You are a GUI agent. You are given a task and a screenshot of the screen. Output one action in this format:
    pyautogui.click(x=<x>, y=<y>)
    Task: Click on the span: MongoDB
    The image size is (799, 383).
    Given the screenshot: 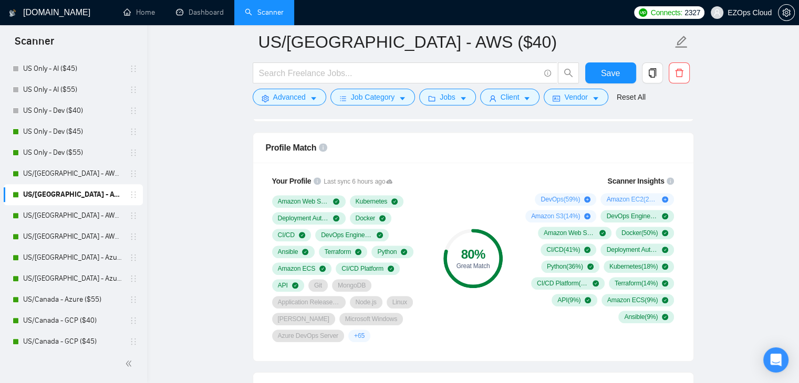 What is the action you would take?
    pyautogui.click(x=351, y=286)
    